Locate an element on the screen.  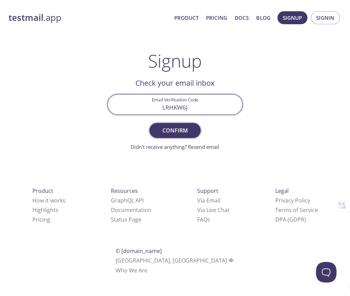
a: How it works is located at coordinates (49, 200).